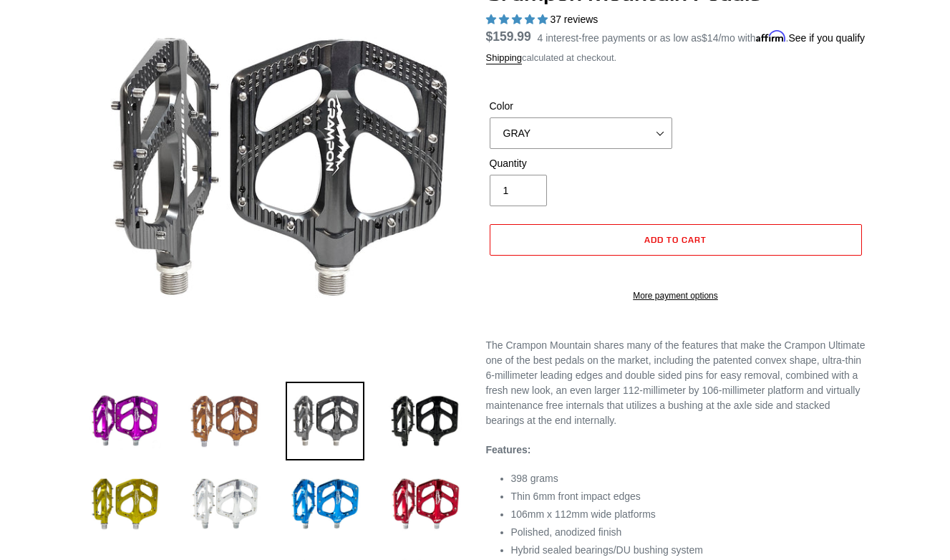 The height and width of the screenshot is (560, 950). Describe the element at coordinates (688, 514) in the screenshot. I see `li: 106mm x 112mm wide platforms` at that location.